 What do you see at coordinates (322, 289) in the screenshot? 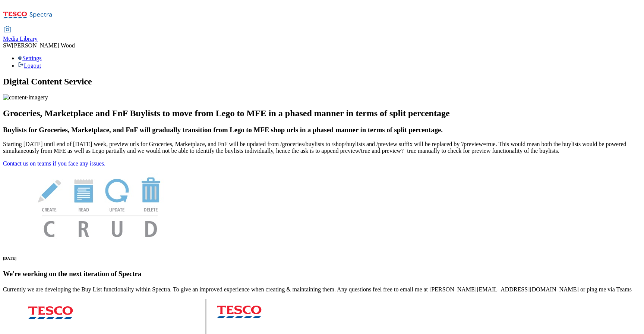
I see `p: Currently we are developing the Buy List functionality within Spectra. To give an improved experi...` at bounding box center [322, 289].